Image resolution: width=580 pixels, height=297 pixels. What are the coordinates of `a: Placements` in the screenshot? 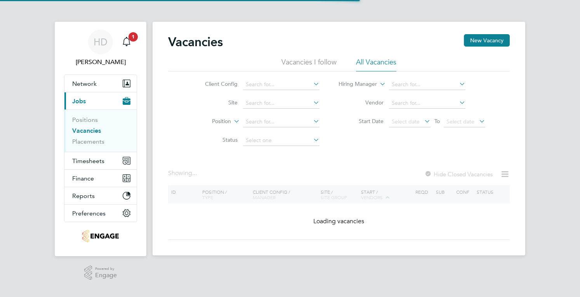 It's located at (88, 141).